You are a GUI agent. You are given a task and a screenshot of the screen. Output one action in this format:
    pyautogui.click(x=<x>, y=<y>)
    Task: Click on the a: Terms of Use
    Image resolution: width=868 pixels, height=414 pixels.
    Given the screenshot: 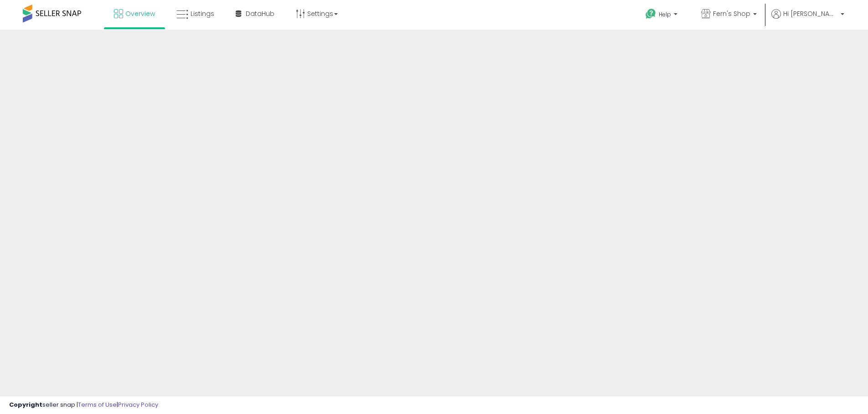 What is the action you would take?
    pyautogui.click(x=97, y=404)
    